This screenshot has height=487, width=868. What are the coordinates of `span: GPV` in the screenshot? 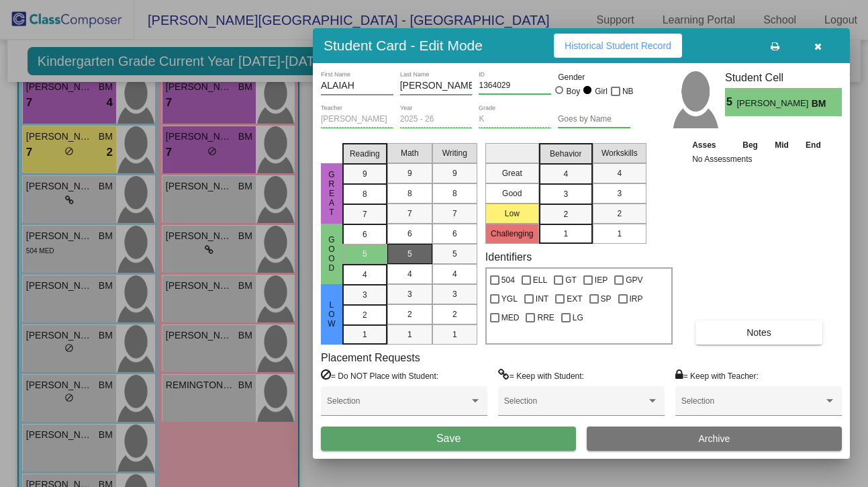 It's located at (634, 280).